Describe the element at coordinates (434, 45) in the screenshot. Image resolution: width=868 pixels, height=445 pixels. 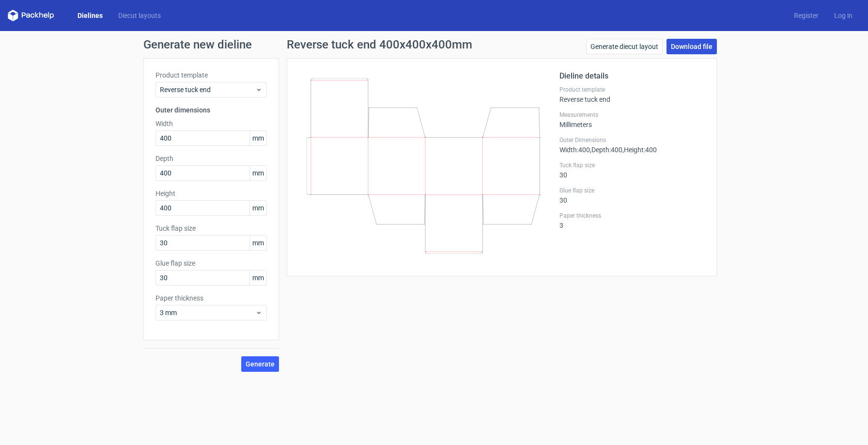
I see `h1: Generate new dieline` at that location.